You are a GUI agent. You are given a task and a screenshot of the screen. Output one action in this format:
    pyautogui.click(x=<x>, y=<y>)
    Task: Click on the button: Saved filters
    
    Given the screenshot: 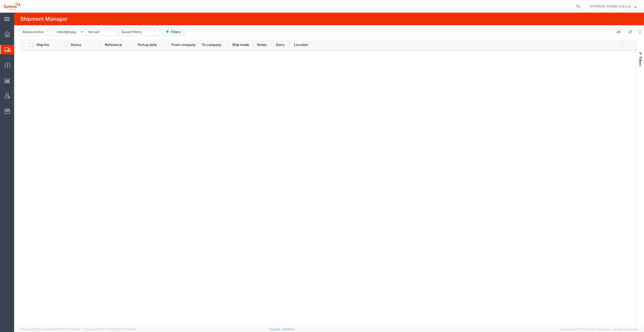 What is the action you would take?
    pyautogui.click(x=139, y=32)
    